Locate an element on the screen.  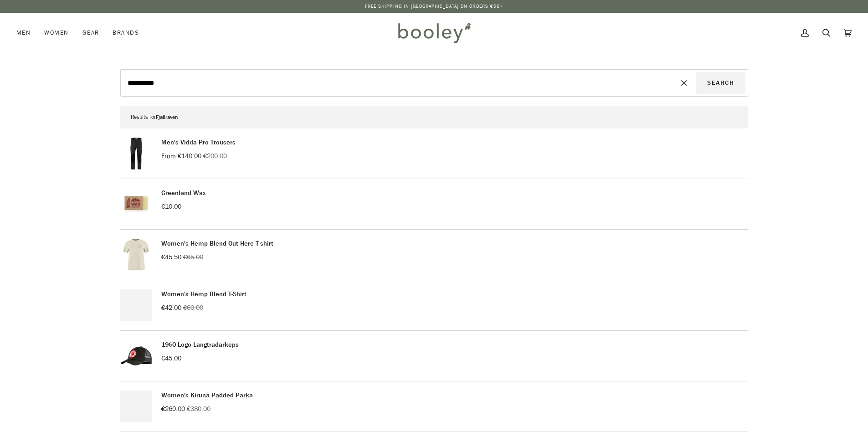
img: Fjallraven 1960 Logo Langtradarkeps Black - Booley Galway is located at coordinates (136, 356).